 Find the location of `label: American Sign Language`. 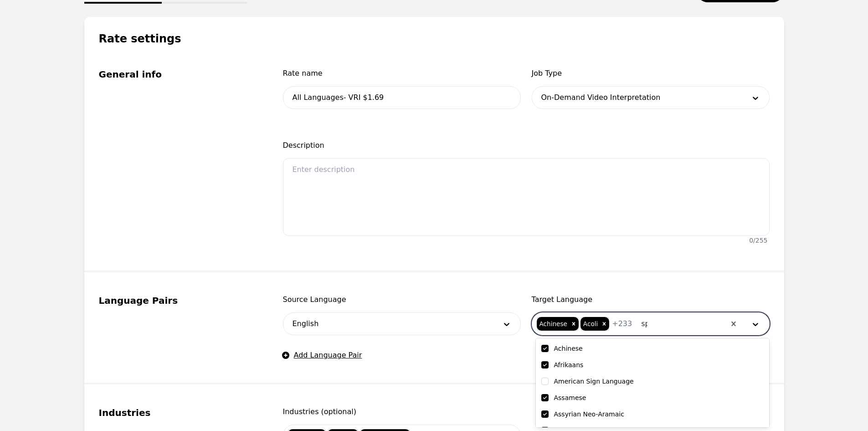

label: American Sign Language is located at coordinates (594, 381).